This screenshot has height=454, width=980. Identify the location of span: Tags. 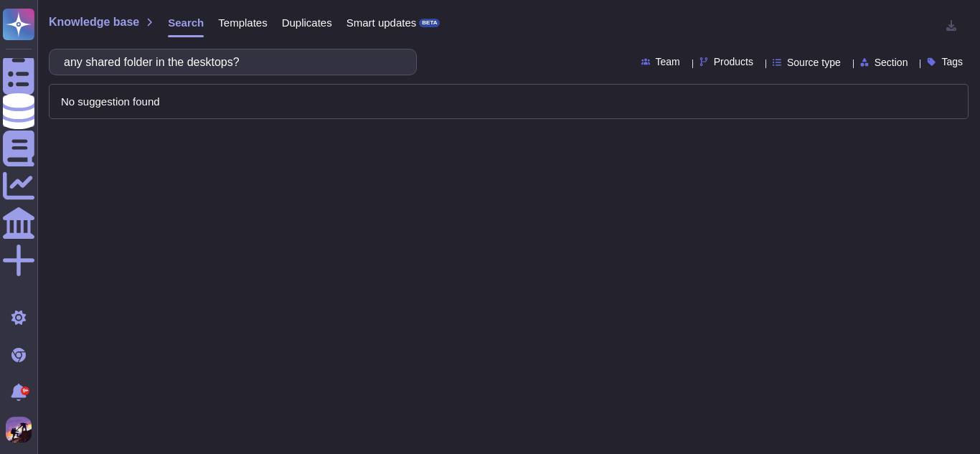
(952, 62).